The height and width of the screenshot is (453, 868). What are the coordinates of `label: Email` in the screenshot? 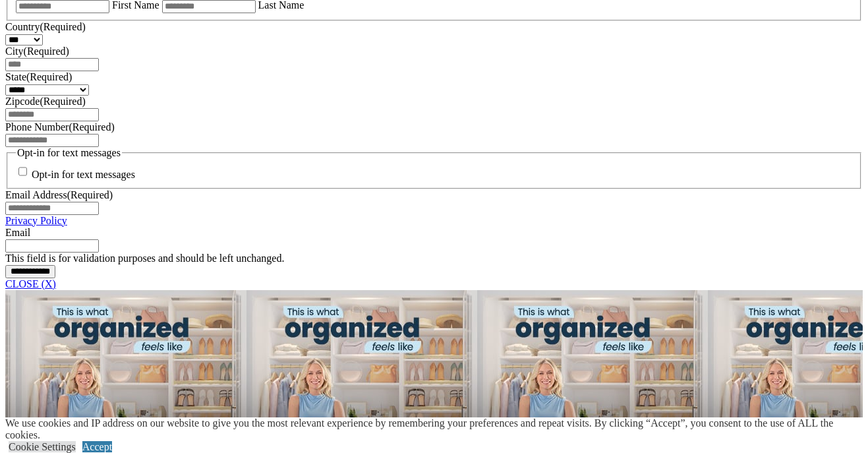 It's located at (18, 232).